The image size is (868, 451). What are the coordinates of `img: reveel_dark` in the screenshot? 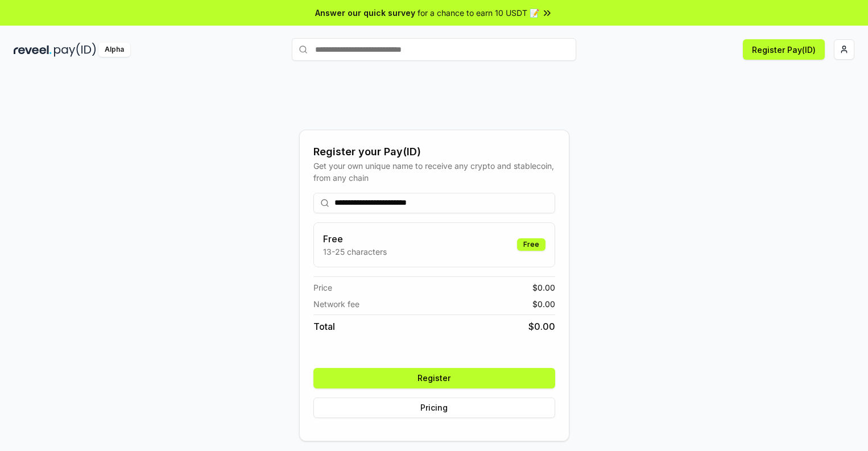 It's located at (32, 50).